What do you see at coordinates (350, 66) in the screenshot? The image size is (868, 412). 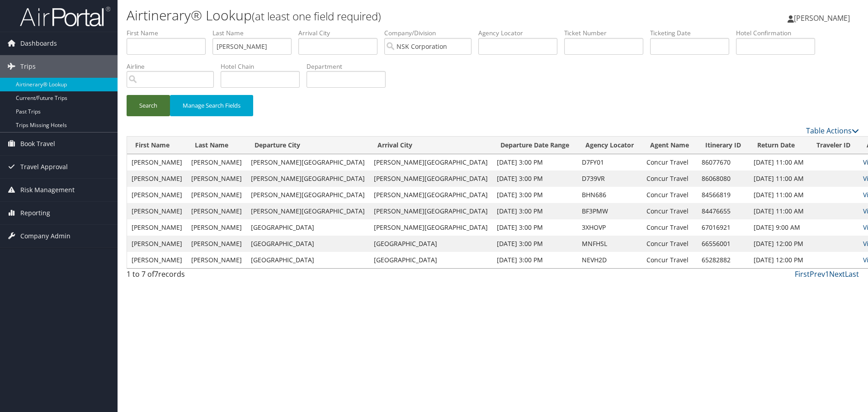 I see `label: Department` at bounding box center [350, 66].